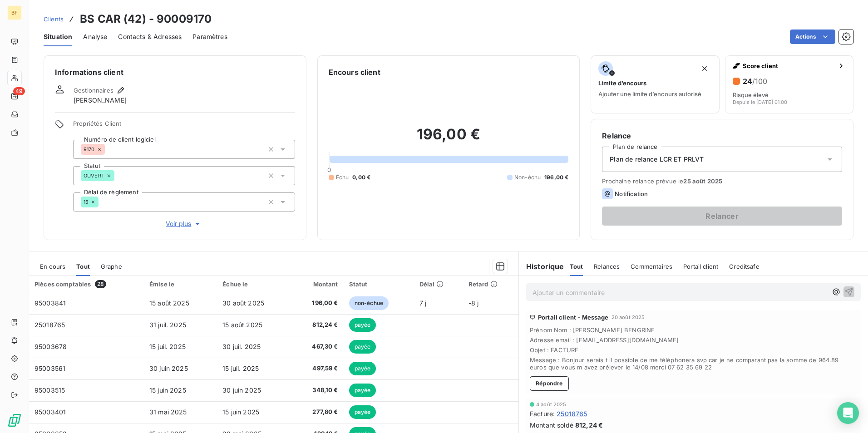 This screenshot has height=433, width=868. I want to click on span: 277,80 €, so click(317, 412).